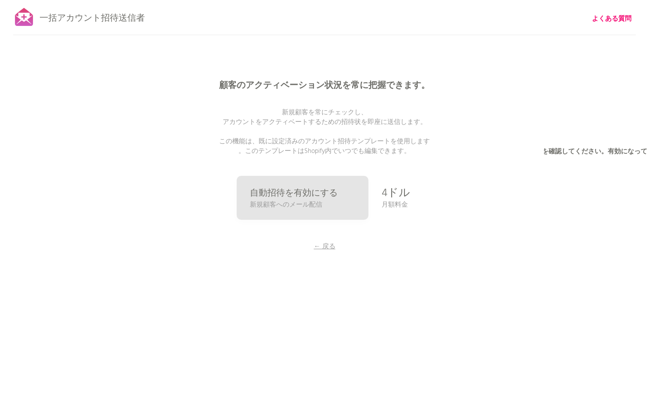 The image size is (649, 400). Describe the element at coordinates (612, 19) in the screenshot. I see `font: よくある質問` at that location.